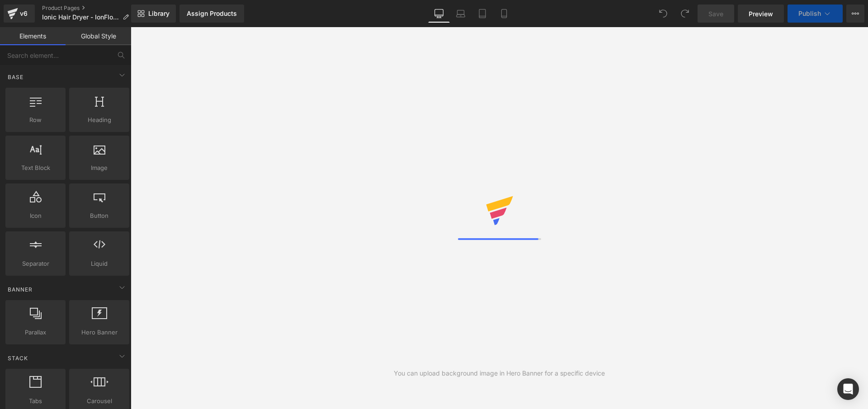 The width and height of the screenshot is (868, 409). I want to click on span: Image, so click(99, 167).